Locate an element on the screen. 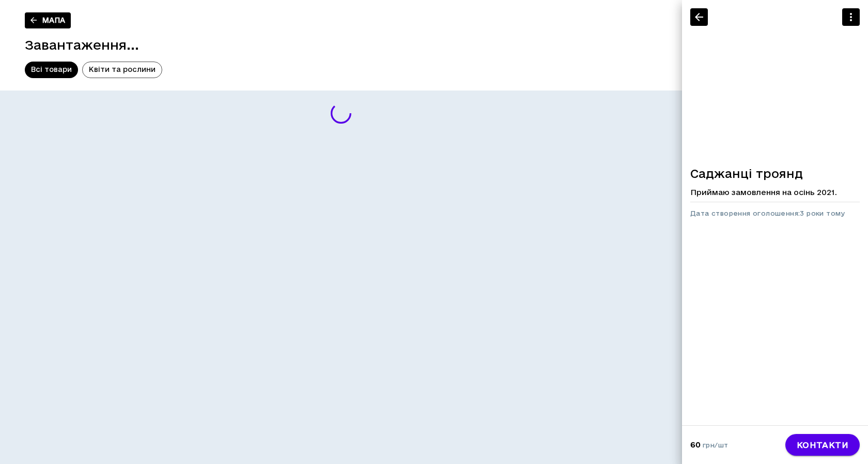  span: Дата створення оголошення: 3 роки тому is located at coordinates (768, 213).